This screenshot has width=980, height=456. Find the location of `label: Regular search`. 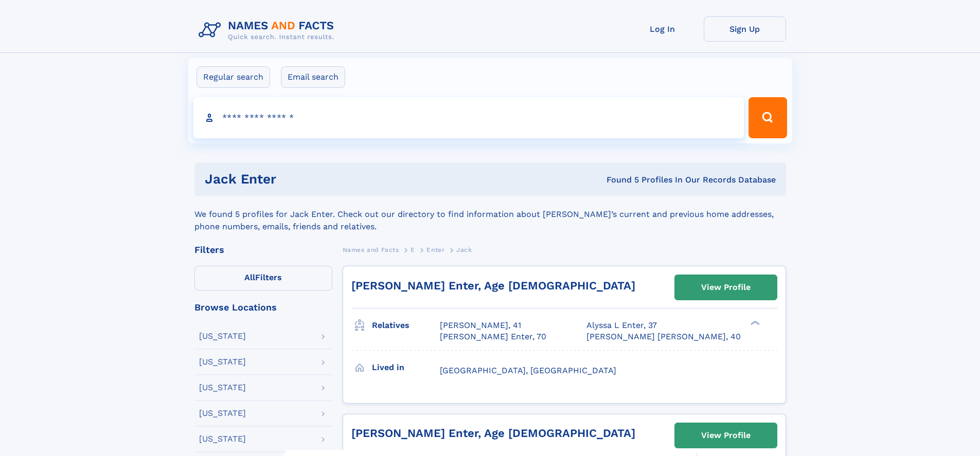

label: Regular search is located at coordinates (233, 77).